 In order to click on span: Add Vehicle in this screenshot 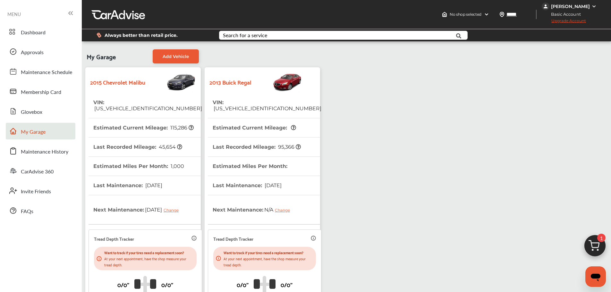, I will do `click(176, 56)`.